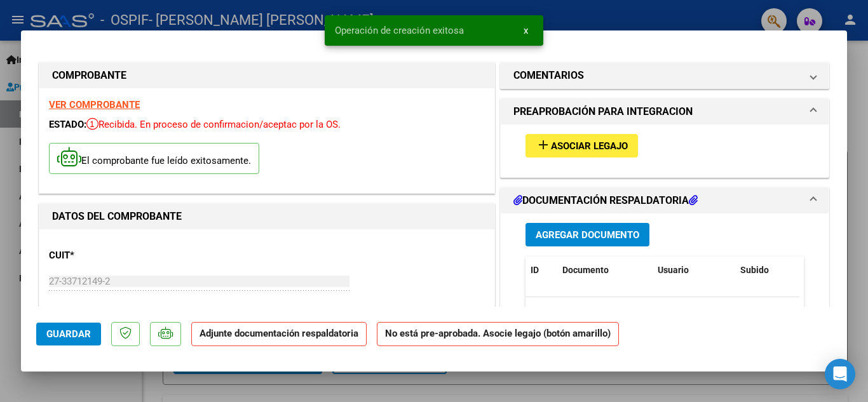 The image size is (868, 402). Describe the element at coordinates (94, 105) in the screenshot. I see `a: VER COMPROBANTE` at that location.